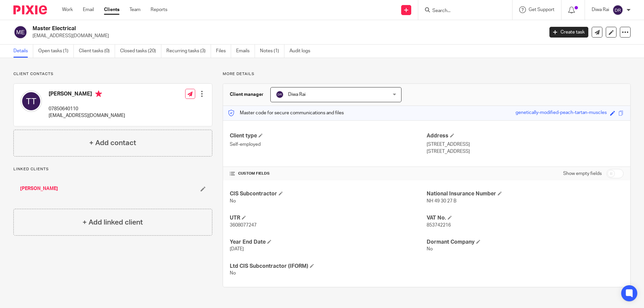 This screenshot has width=644, height=308. Describe the element at coordinates (328, 136) in the screenshot. I see `h4: Client type` at that location.